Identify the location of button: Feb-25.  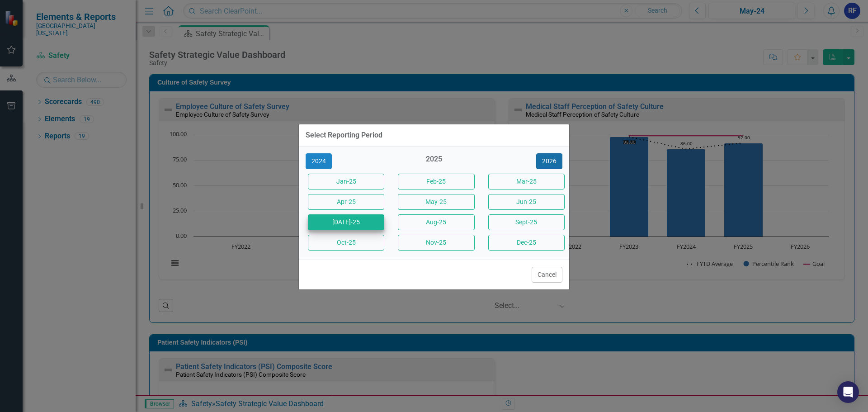
(435, 181).